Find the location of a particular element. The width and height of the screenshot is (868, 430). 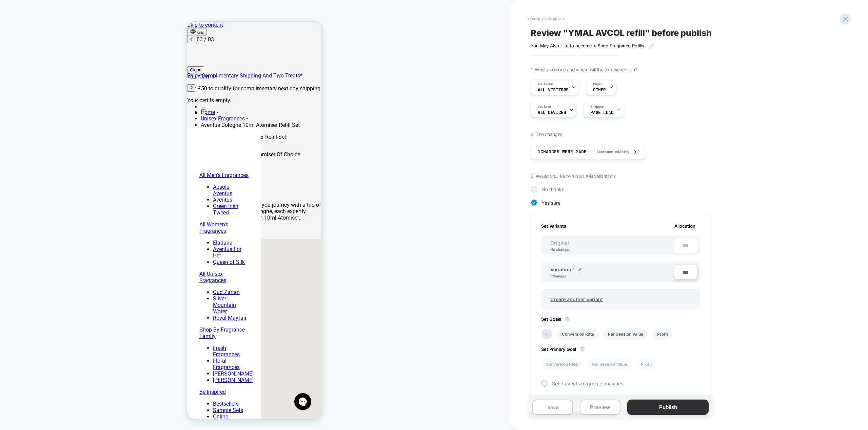

span: Set Variants is located at coordinates (553, 226).